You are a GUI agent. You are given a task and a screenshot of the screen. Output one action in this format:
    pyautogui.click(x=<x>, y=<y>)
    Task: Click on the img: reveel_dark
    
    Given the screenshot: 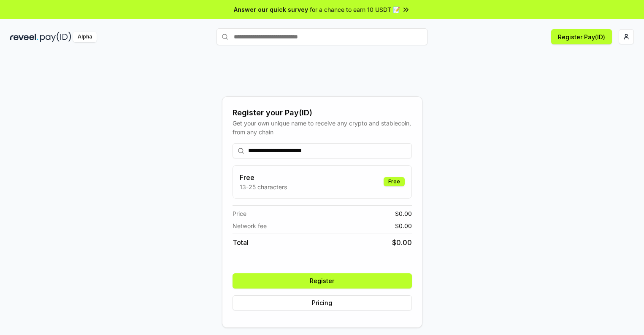 What is the action you would take?
    pyautogui.click(x=24, y=37)
    